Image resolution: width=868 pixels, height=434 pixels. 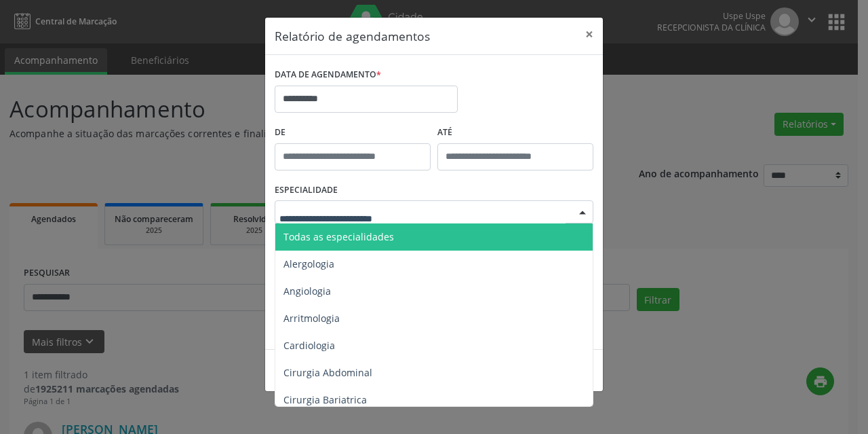 What do you see at coordinates (306, 190) in the screenshot?
I see `label: ESPECIALIDADE` at bounding box center [306, 190].